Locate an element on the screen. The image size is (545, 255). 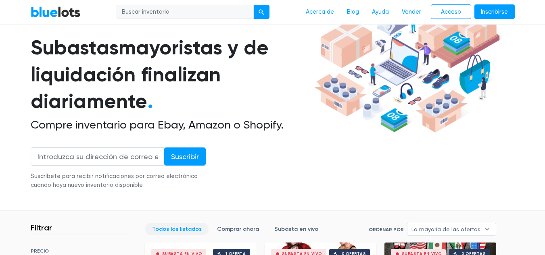
font: mayoristas y de liquidación finalizan diariamente is located at coordinates (150, 74).